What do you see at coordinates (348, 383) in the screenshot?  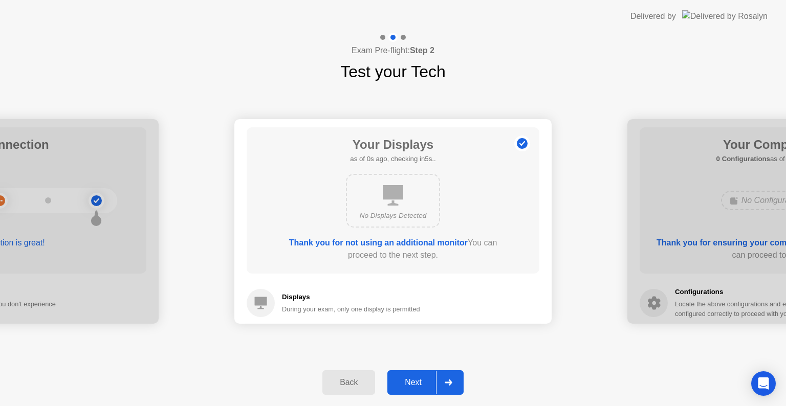 I see `button: Back` at bounding box center [348, 383].